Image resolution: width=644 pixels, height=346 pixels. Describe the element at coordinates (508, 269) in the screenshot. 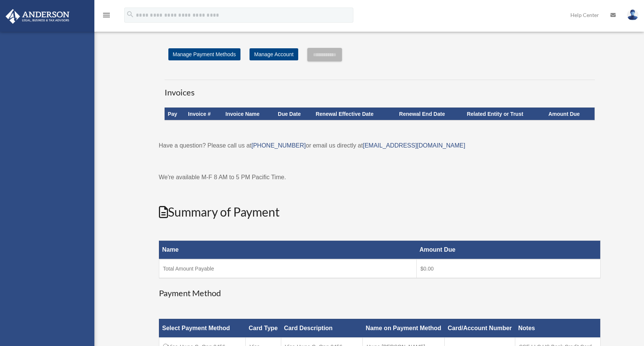

I see `td: $0.00` at that location.